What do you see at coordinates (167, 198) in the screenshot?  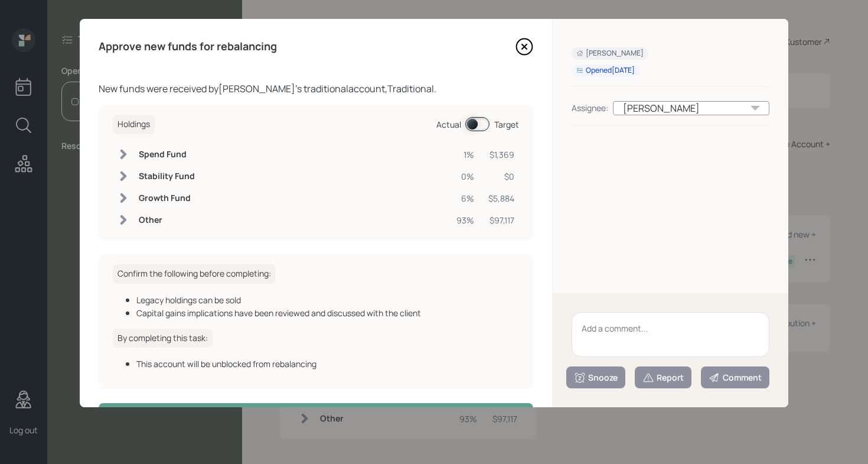 I see `h6: Growth Fund` at bounding box center [167, 198].